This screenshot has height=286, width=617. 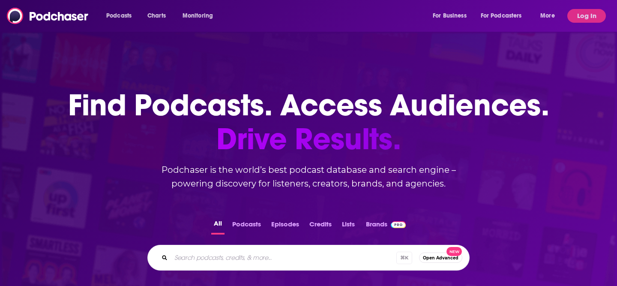 What do you see at coordinates (156, 16) in the screenshot?
I see `span: Charts` at bounding box center [156, 16].